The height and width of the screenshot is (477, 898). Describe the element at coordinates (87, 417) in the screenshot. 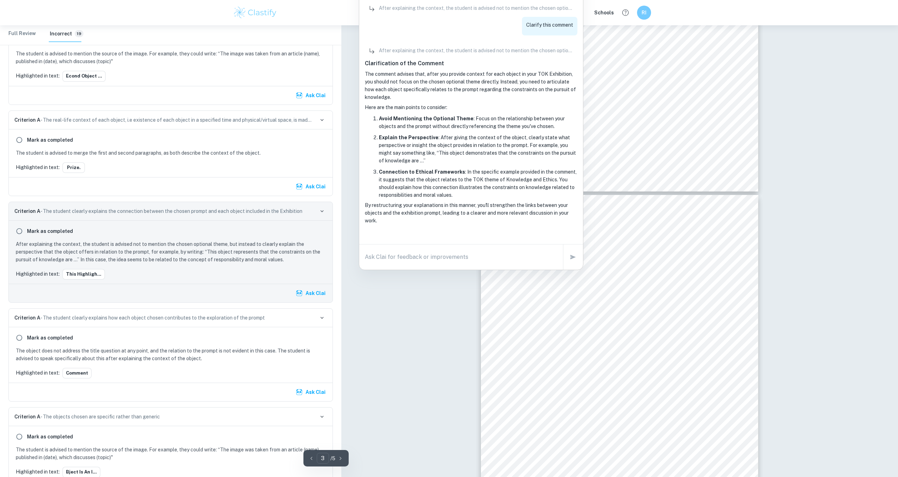

I see `p: - The objects chosen are specific rather than generic` at that location.